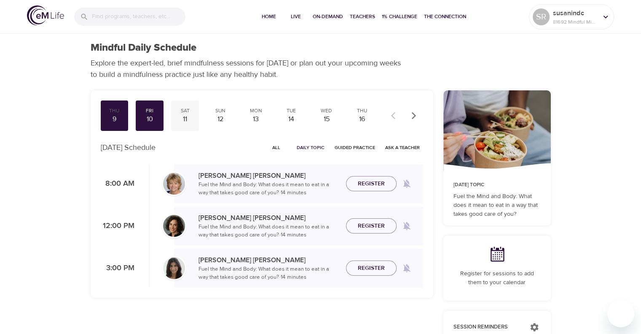 The image size is (641, 334). What do you see at coordinates (269, 16) in the screenshot?
I see `span: Home` at bounding box center [269, 16].